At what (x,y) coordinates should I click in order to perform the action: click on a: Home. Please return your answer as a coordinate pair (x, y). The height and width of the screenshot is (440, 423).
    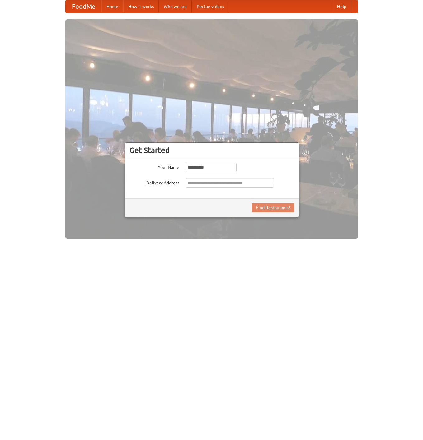
    Looking at the image, I should click on (112, 7).